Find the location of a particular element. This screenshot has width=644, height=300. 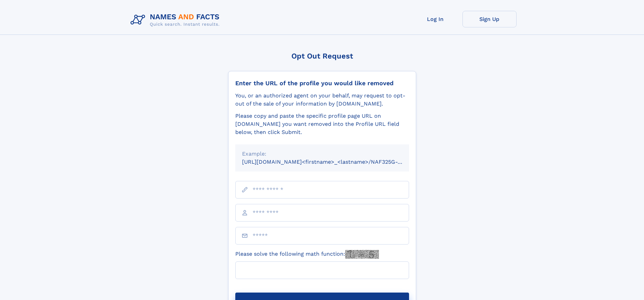

img: Logo Names and Facts is located at coordinates (176, 20).